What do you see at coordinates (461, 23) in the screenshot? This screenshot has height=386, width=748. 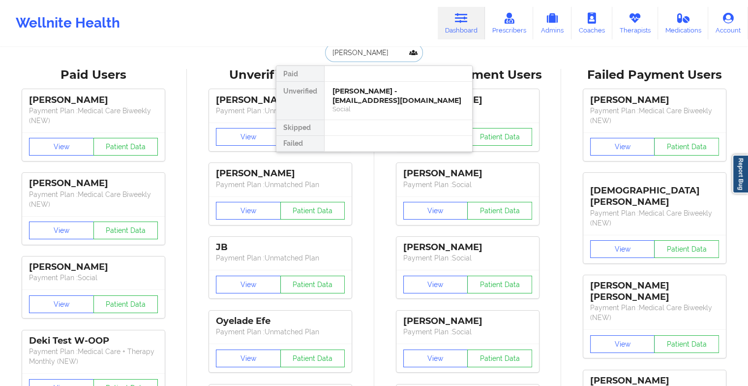 I see `a: Dashboard` at bounding box center [461, 23].